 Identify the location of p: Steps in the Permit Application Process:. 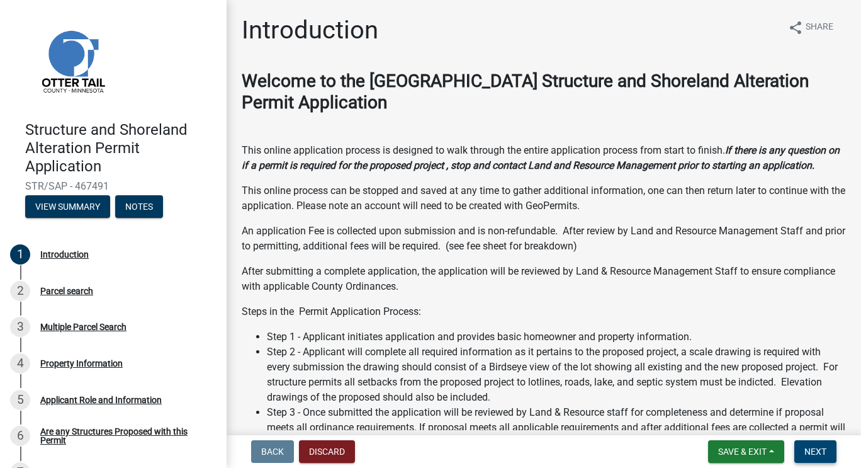
(544, 311).